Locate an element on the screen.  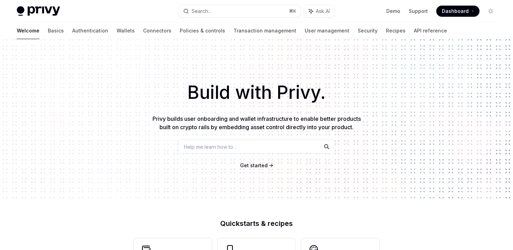
a: Dashboard is located at coordinates (458, 11).